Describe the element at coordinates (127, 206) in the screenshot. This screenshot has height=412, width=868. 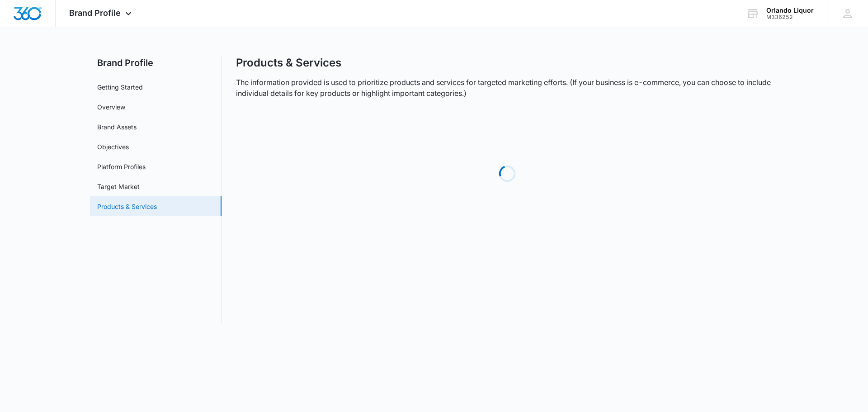
I see `a: Products & Services` at that location.